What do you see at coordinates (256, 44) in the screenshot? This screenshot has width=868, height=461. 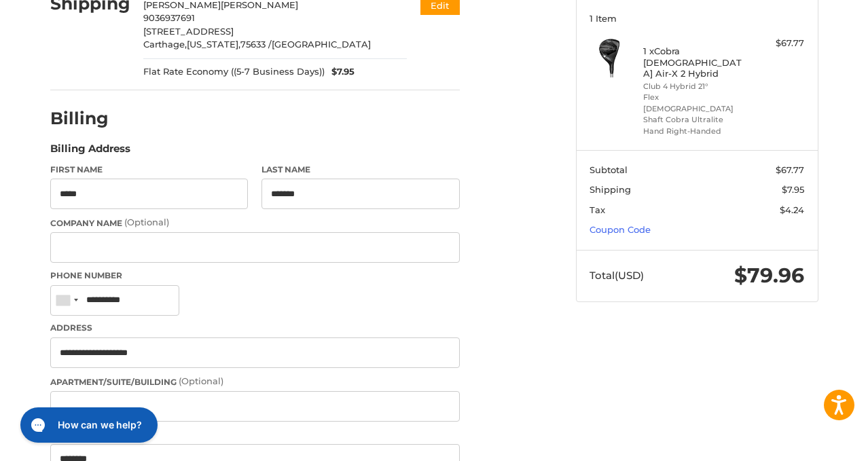 I see `span: 75633 /` at bounding box center [256, 44].